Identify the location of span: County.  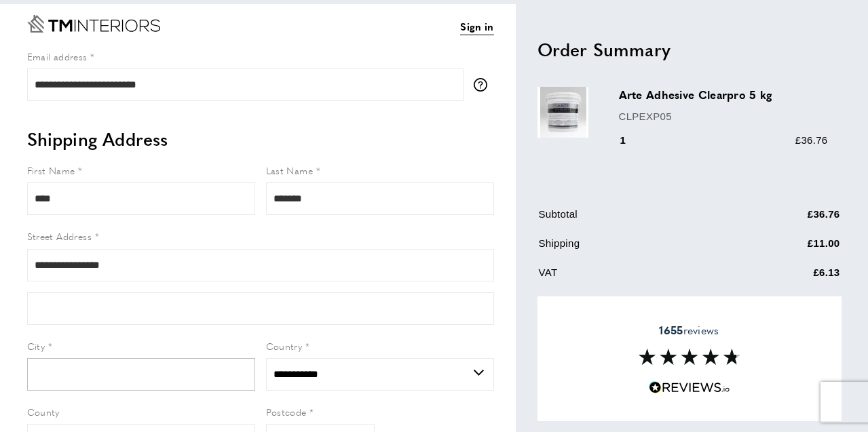
(43, 412).